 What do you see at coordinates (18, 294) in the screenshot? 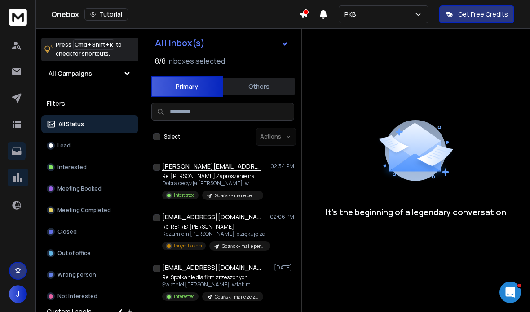
I see `span: J` at bounding box center [18, 294].